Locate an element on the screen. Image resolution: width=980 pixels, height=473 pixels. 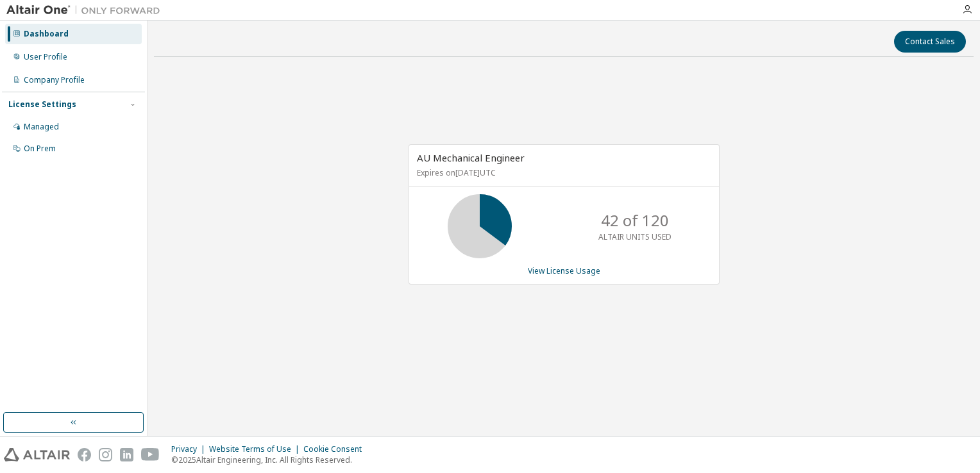
p: 42 of 120 is located at coordinates (635, 220).